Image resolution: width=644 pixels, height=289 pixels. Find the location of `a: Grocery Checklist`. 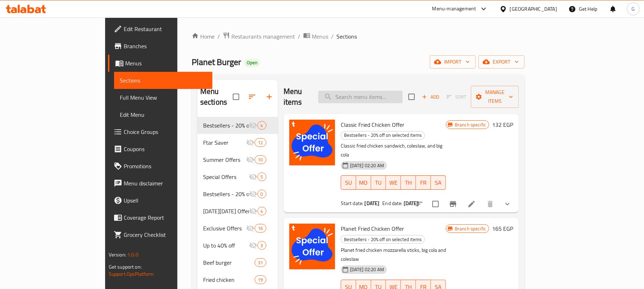

a: Grocery Checklist is located at coordinates (160, 234).